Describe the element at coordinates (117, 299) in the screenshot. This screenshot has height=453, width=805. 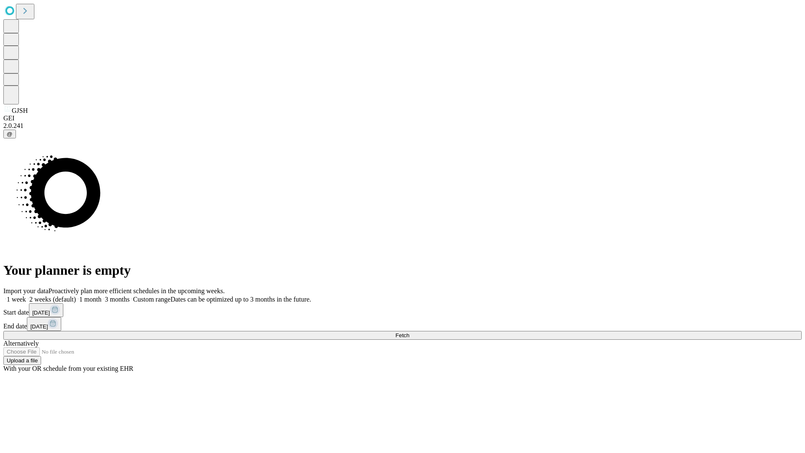
I see `span: 3 months` at that location.